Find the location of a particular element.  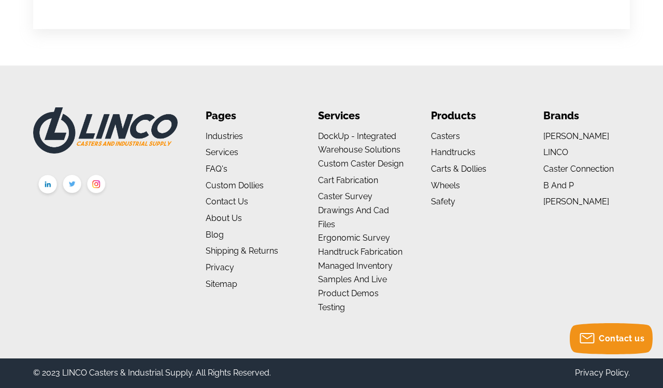

img: LINCO CASTERS & INDUSTRIAL SUPPLY is located at coordinates (105, 131).